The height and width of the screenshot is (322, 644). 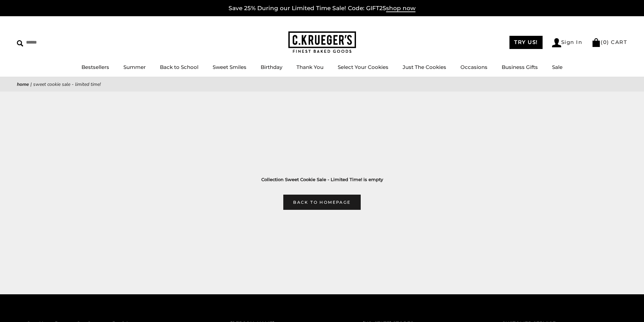 What do you see at coordinates (135, 67) in the screenshot?
I see `a: Summer` at bounding box center [135, 67].